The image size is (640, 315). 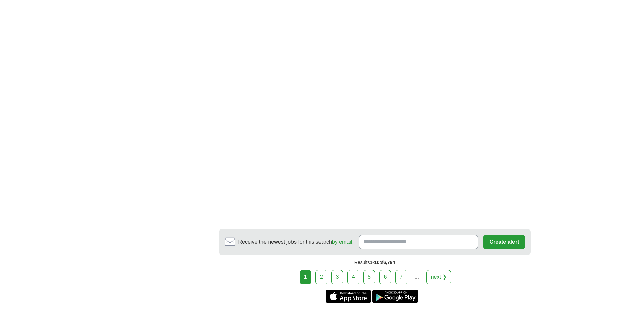 I want to click on span: 1-10, so click(x=375, y=262).